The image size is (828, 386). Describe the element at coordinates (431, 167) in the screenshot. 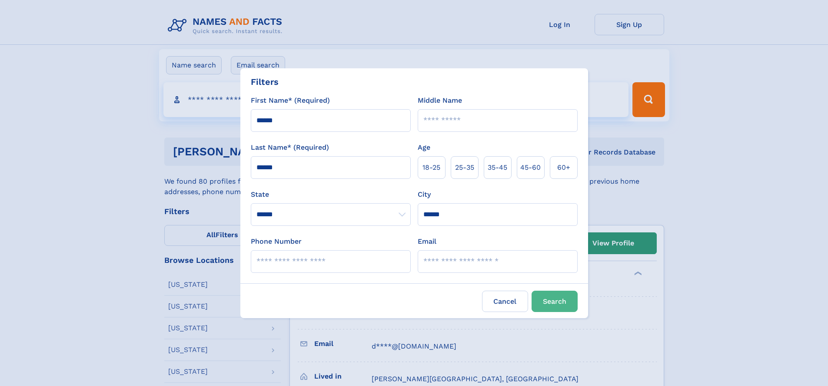

I see `span: 18‑25` at that location.